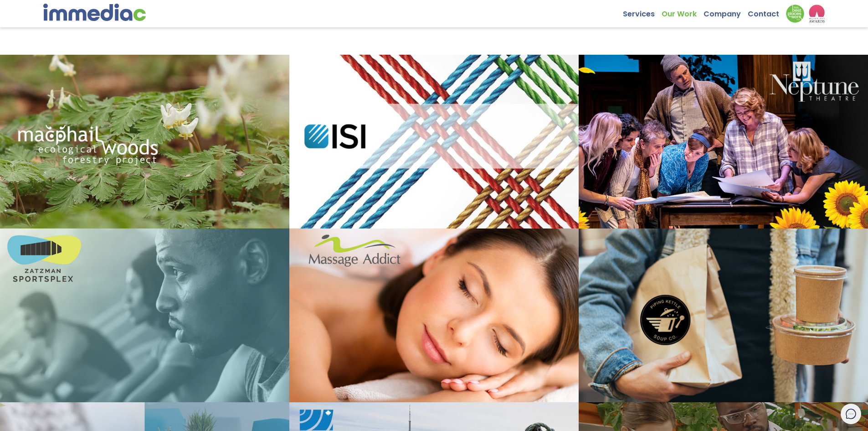 This screenshot has width=868, height=431. I want to click on a: Company, so click(725, 12).